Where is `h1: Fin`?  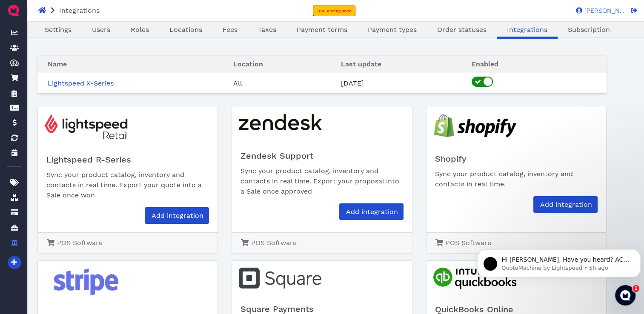
h1: Fin is located at coordinates (47, 11).